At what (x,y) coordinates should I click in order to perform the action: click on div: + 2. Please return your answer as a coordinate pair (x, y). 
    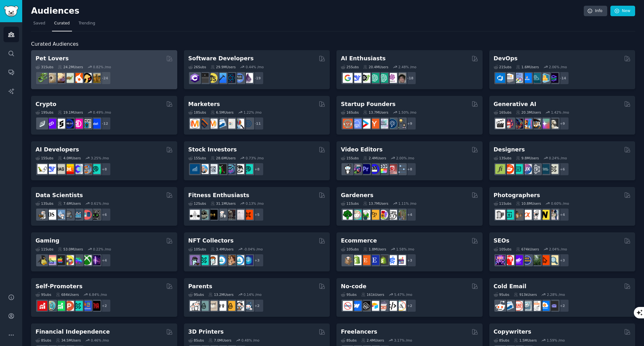
    Looking at the image, I should click on (563, 306).